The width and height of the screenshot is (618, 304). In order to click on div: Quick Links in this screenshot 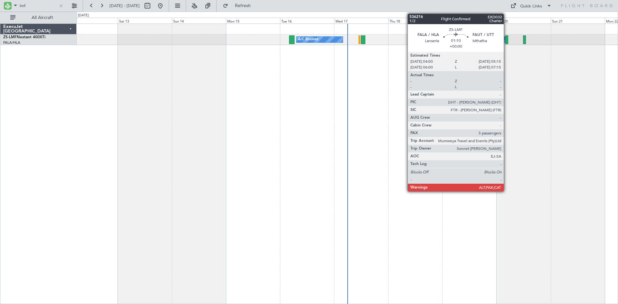, I will do `click(531, 6)`.